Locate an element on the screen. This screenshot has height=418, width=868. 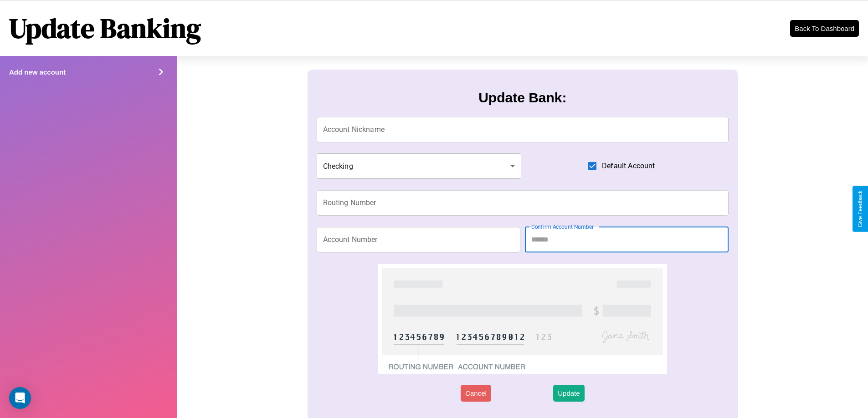
label: Confirm Account Number is located at coordinates (562, 227).